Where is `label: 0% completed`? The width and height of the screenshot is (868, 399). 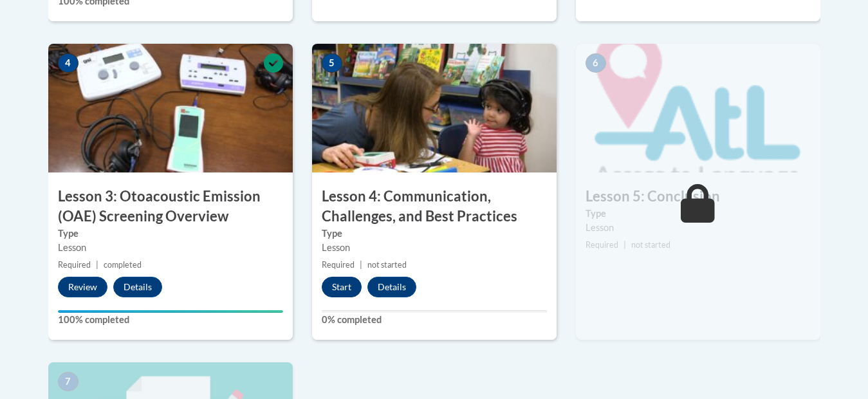 label: 0% completed is located at coordinates (434, 320).